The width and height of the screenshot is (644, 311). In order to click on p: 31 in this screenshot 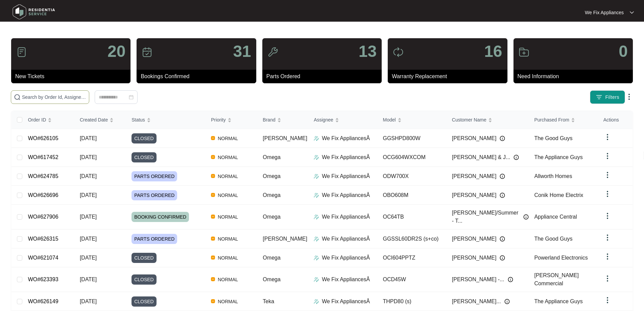, I will do `click(242, 51)`.